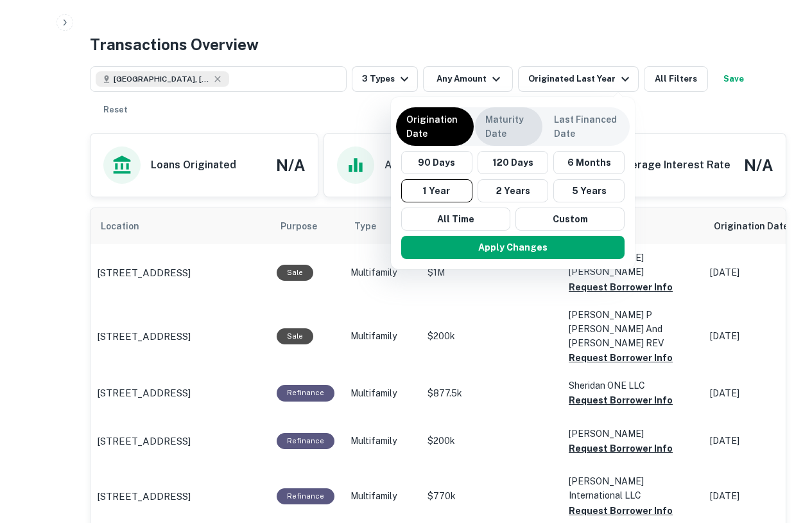 Image resolution: width=812 pixels, height=523 pixels. Describe the element at coordinates (436, 191) in the screenshot. I see `button: 1 Year` at that location.